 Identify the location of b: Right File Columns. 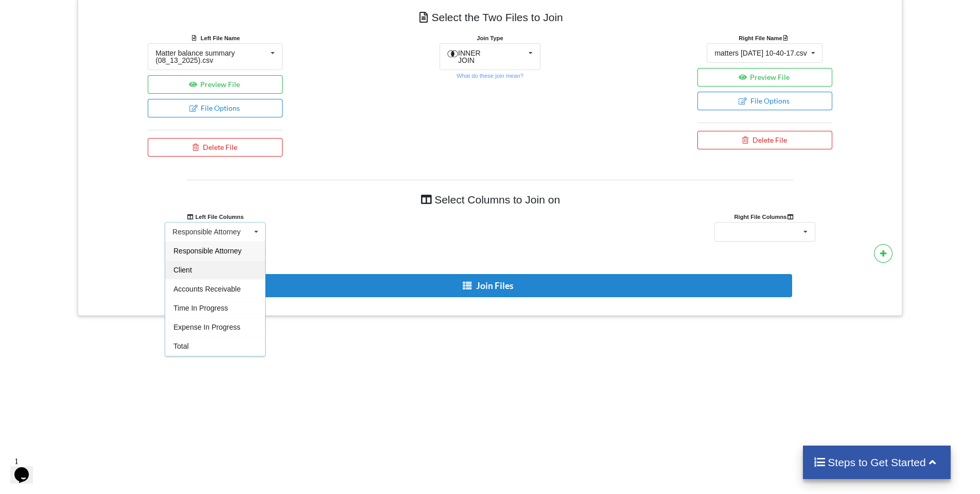
(765, 217).